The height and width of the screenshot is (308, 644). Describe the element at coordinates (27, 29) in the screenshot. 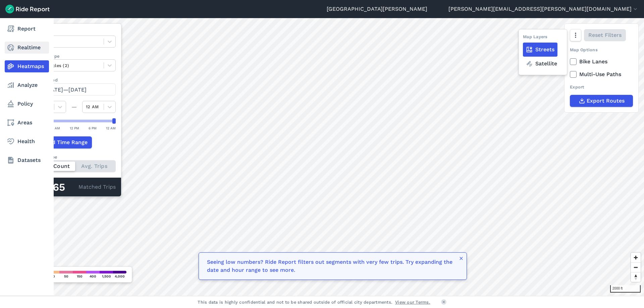

I see `a: Report` at that location.